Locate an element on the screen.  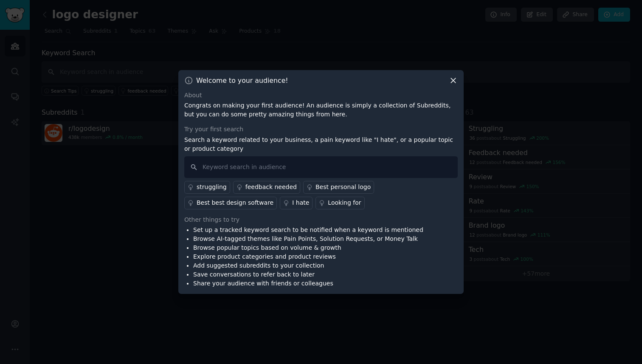
p: Congrats on making your first audience! An audience is simply a collection of Subreddits, but you... is located at coordinates (321, 110).